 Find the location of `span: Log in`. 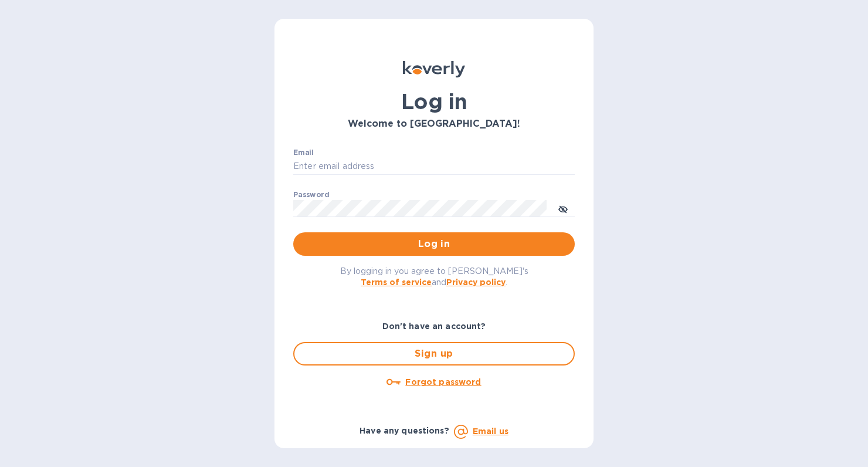

span: Log in is located at coordinates (434, 244).